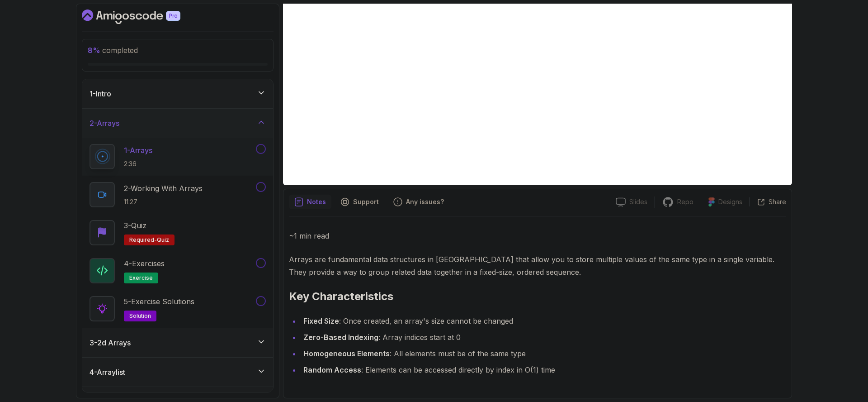 Image resolution: width=868 pixels, height=402 pixels. What do you see at coordinates (359, 202) in the screenshot?
I see `button: Support button` at bounding box center [359, 202].